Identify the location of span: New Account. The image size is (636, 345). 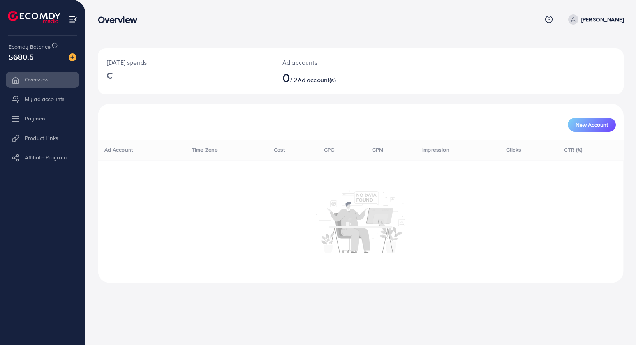
(592, 125).